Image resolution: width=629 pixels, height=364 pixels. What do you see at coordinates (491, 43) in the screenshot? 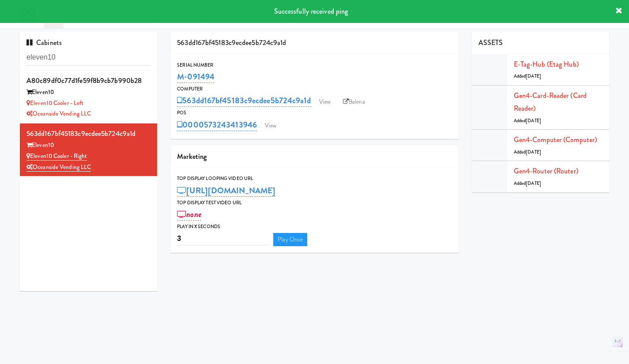
I see `span: ASSETS` at bounding box center [491, 43].